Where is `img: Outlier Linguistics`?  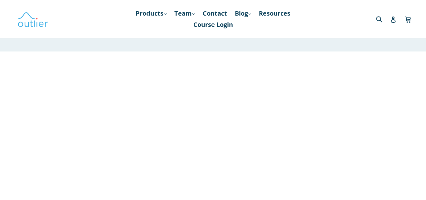
img: Outlier Linguistics is located at coordinates (33, 19).